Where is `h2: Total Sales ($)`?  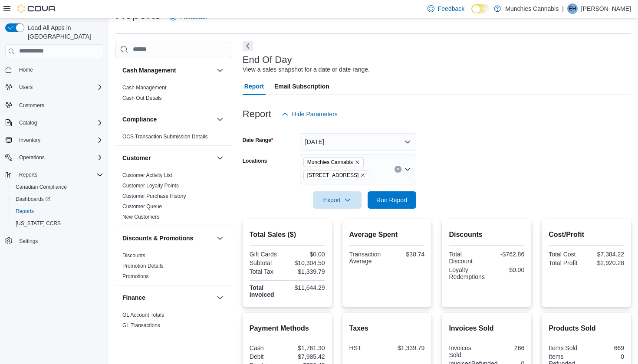
h2: Total Sales ($) is located at coordinates (288, 235).